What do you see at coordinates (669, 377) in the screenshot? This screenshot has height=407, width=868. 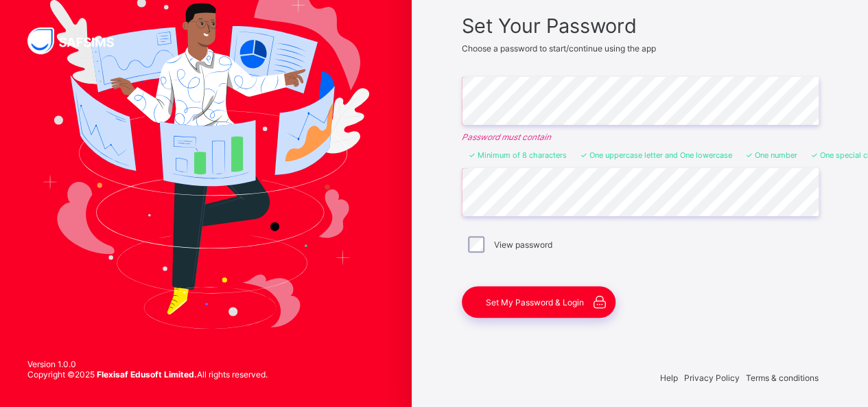 I see `span: Help` at bounding box center [669, 377].